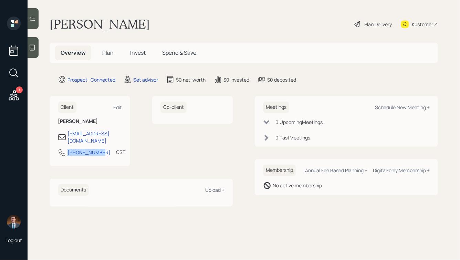 This screenshot has width=460, height=260. I want to click on h6: Co-client, so click(173, 107).